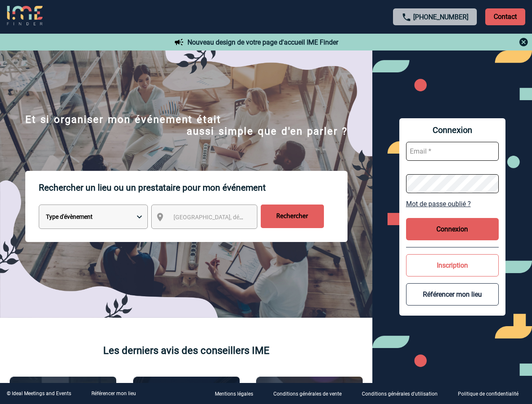 Image resolution: width=532 pixels, height=404 pixels. I want to click on a: Référencer mon lieu, so click(114, 394).